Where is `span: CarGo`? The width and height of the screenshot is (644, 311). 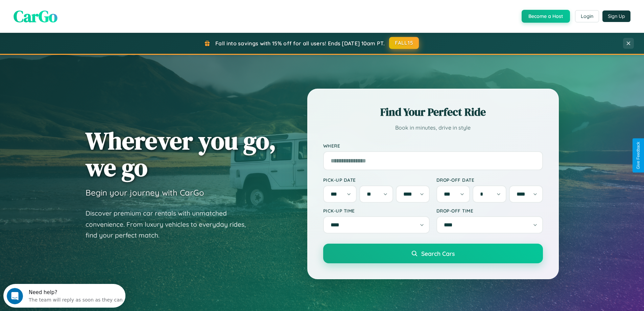
span: CarGo is located at coordinates (36, 16).